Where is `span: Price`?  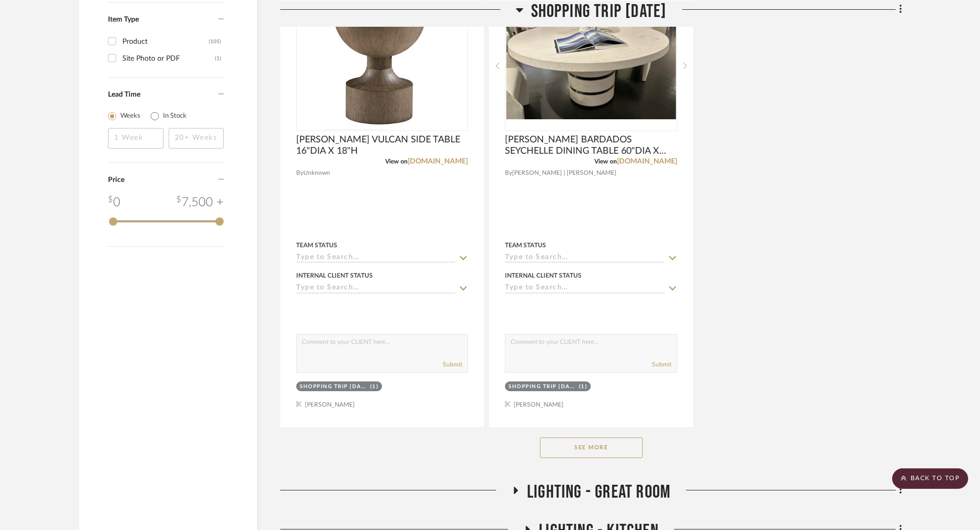 span: Price is located at coordinates (116, 180).